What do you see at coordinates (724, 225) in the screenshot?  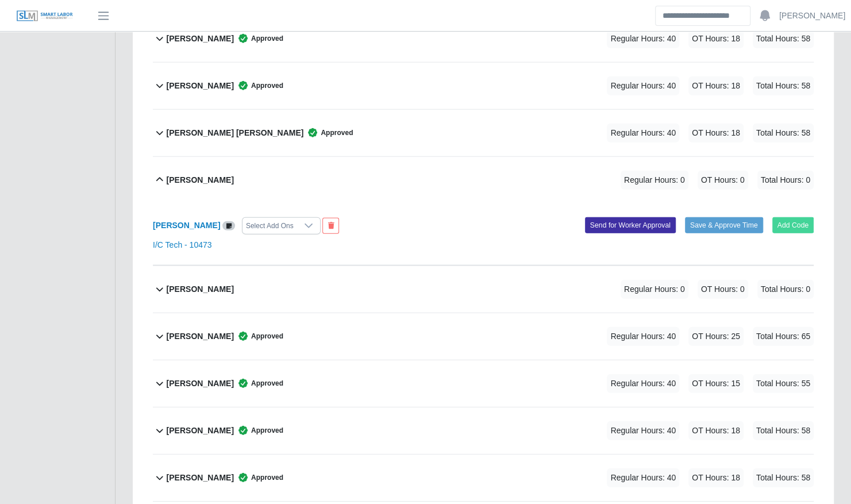 I see `button: Save & Approve Time` at bounding box center [724, 225].